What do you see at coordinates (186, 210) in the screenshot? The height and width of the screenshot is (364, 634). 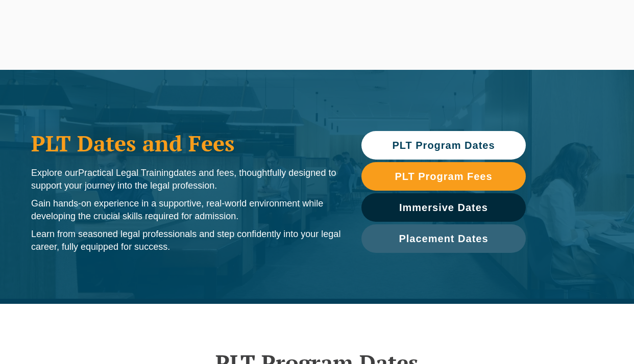 I see `p: Gain hands-on experience in a supportive, real-world environment while developing the crucial ski...` at bounding box center [186, 210].